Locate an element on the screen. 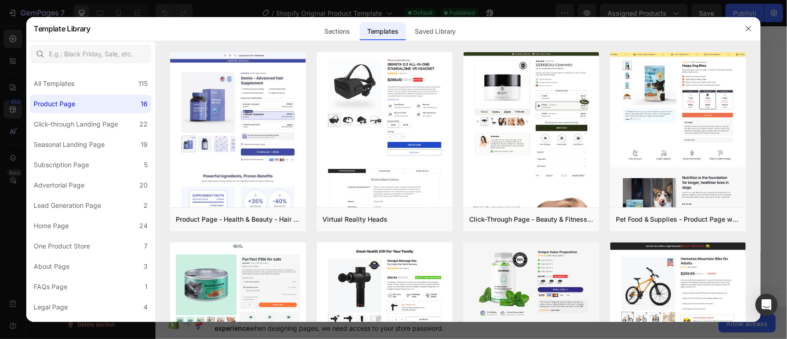 This screenshot has height=339, width=787. span: inspired by CRO experts is located at coordinates (244, 167).